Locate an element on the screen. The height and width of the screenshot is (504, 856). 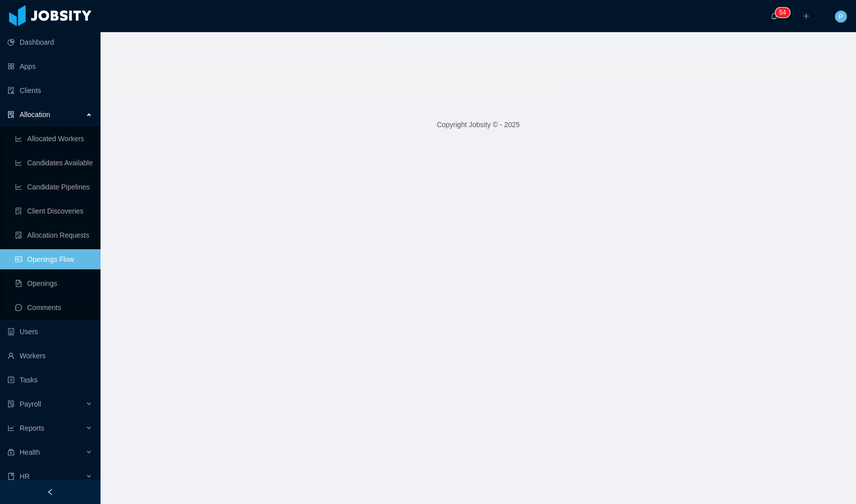
a: icon: profileTasks is located at coordinates (50, 380).